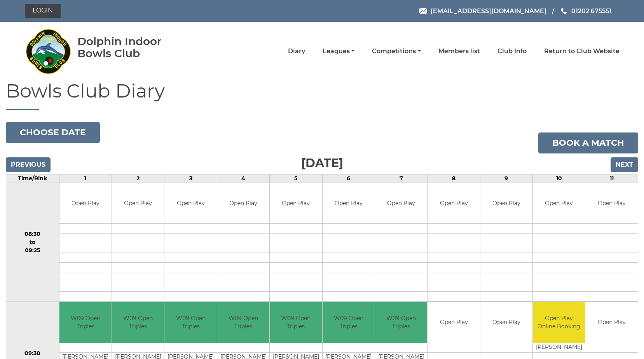 Image resolution: width=644 pixels, height=359 pixels. I want to click on a: Return to Club Website, so click(582, 51).